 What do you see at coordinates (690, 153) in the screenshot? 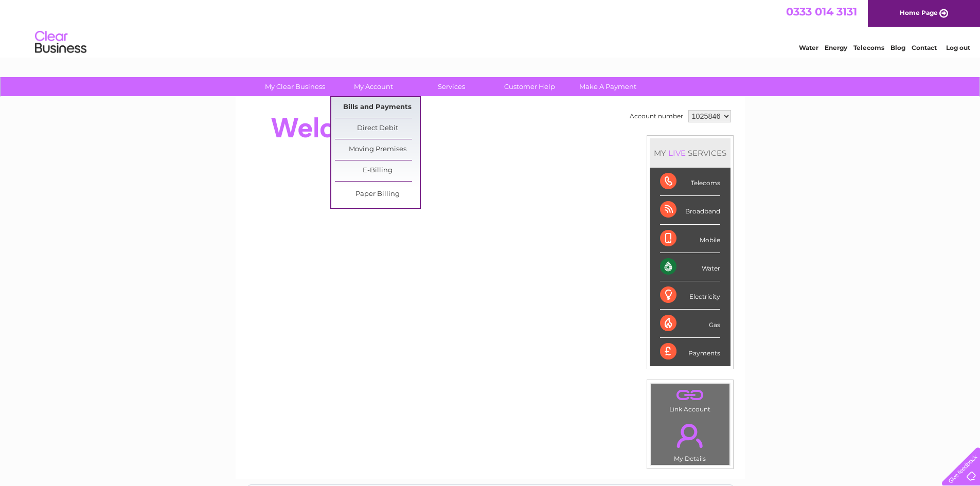
I see `div: MY SERVICES` at bounding box center [690, 153].